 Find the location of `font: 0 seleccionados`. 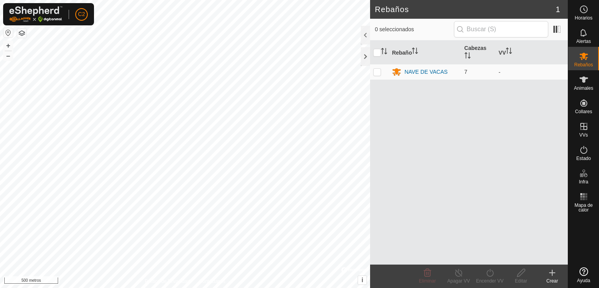

font: 0 seleccionados is located at coordinates (394, 29).